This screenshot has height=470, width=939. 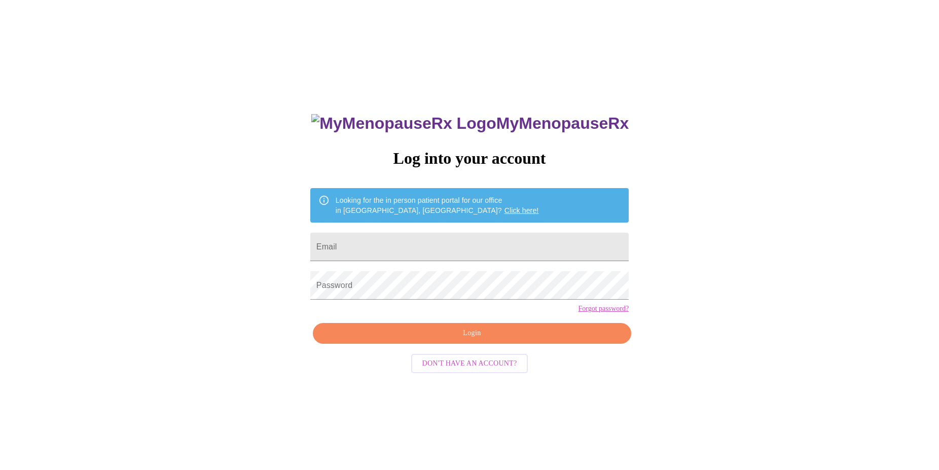 What do you see at coordinates (472, 333) in the screenshot?
I see `button: Login` at bounding box center [472, 333].